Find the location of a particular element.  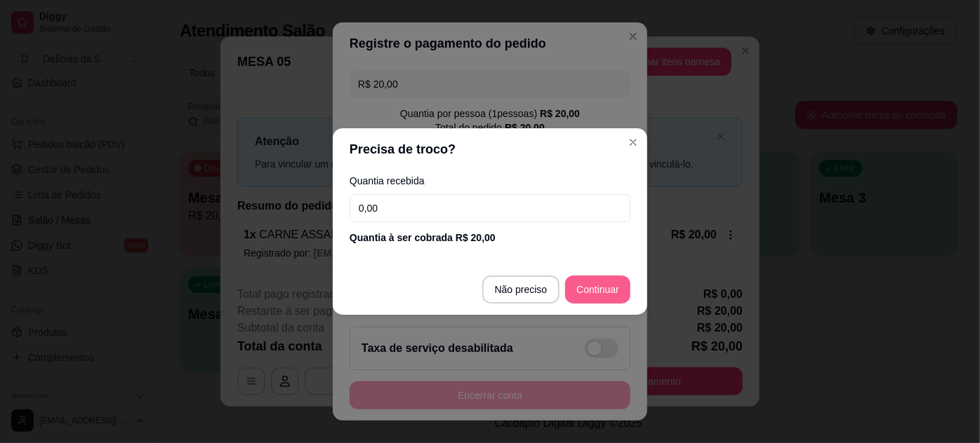

button: Close is located at coordinates (633, 142).